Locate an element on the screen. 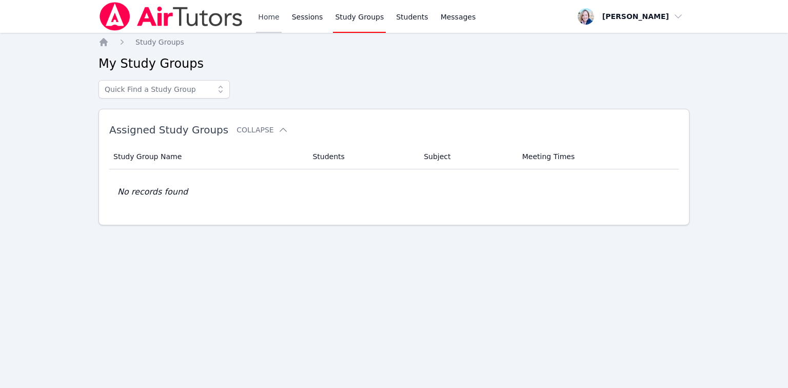 Image resolution: width=788 pixels, height=388 pixels. th: Meeting Times is located at coordinates (597, 157).